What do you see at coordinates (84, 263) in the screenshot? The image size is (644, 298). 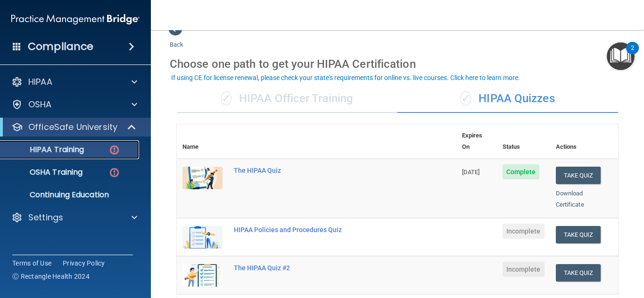 I see `a: Privacy Policy` at bounding box center [84, 263].